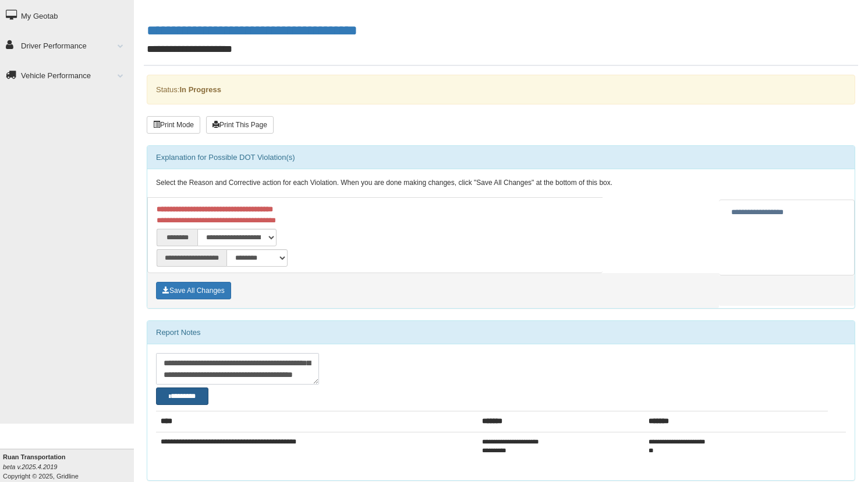 The height and width of the screenshot is (482, 868). Describe the element at coordinates (182, 396) in the screenshot. I see `button: Change Filter Options` at that location.